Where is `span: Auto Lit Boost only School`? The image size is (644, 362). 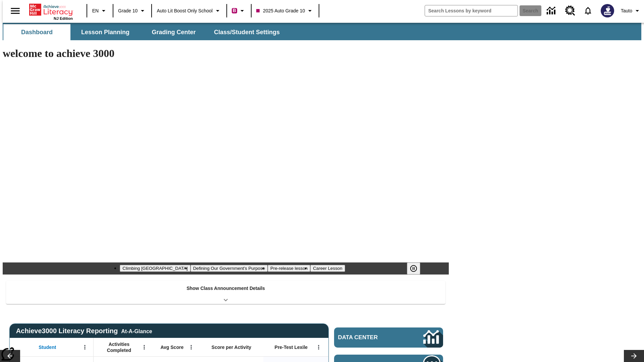
span: Auto Lit Boost only School is located at coordinates (185, 11).